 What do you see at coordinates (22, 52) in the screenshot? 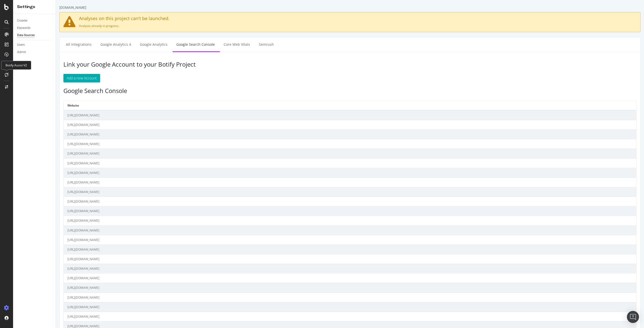
I see `div: Admin` at bounding box center [22, 52].